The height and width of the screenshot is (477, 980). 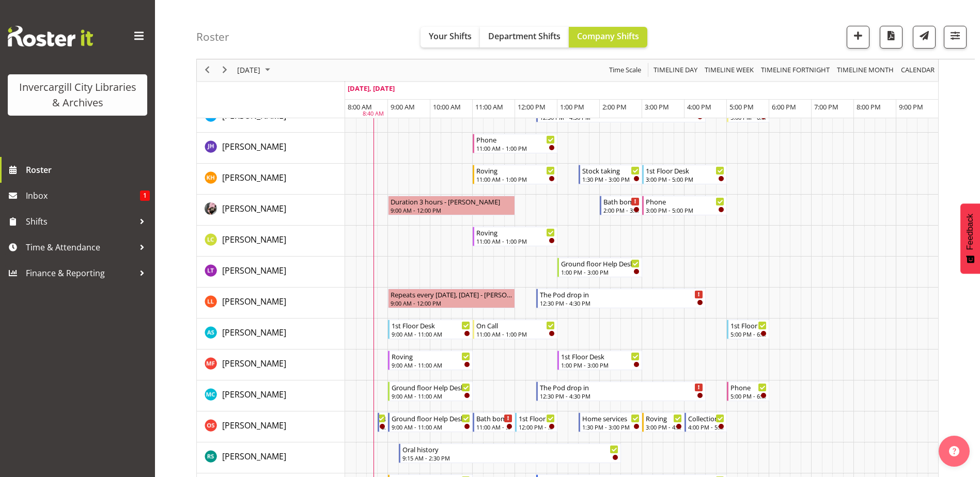 I want to click on span: 2:00 PM, so click(x=614, y=106).